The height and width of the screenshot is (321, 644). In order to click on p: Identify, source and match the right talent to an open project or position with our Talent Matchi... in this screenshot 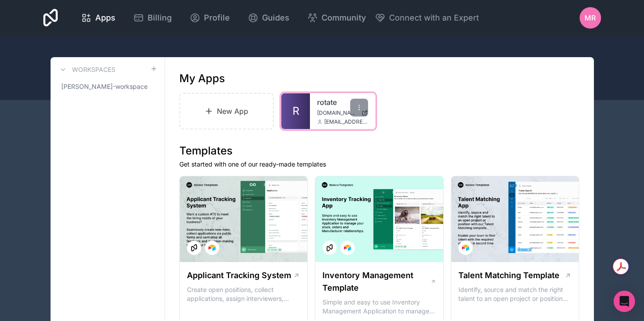, I will do `click(515, 294)`.